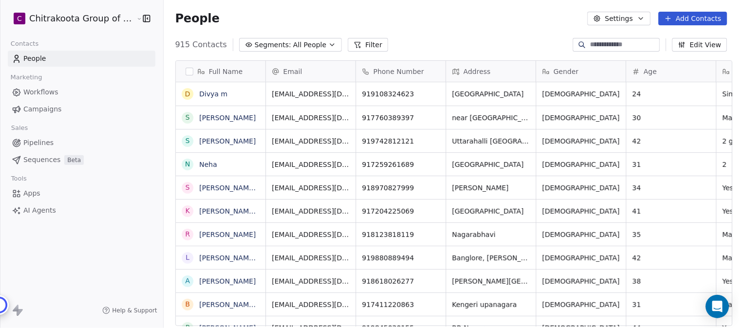  Describe the element at coordinates (81, 143) in the screenshot. I see `a: Pipelines` at that location.